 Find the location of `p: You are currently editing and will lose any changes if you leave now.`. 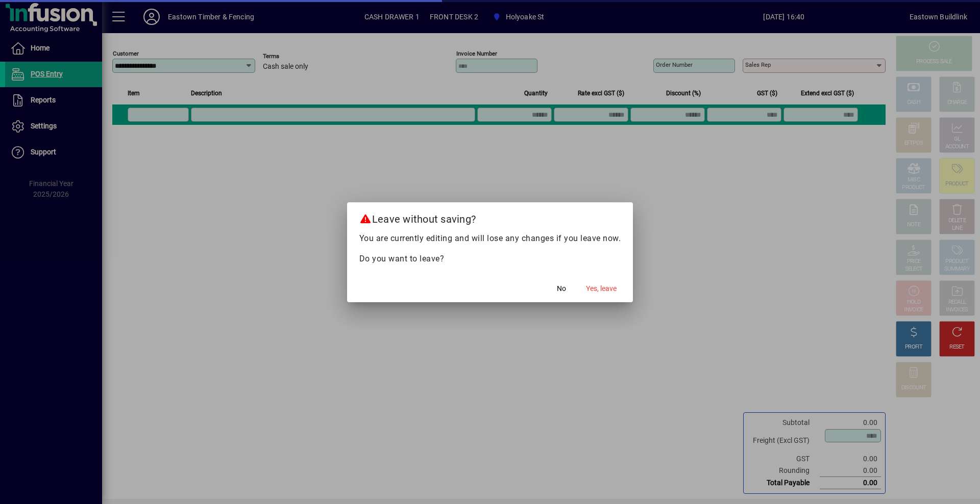

p: You are currently editing and will lose any changes if you leave now. is located at coordinates (490, 238).